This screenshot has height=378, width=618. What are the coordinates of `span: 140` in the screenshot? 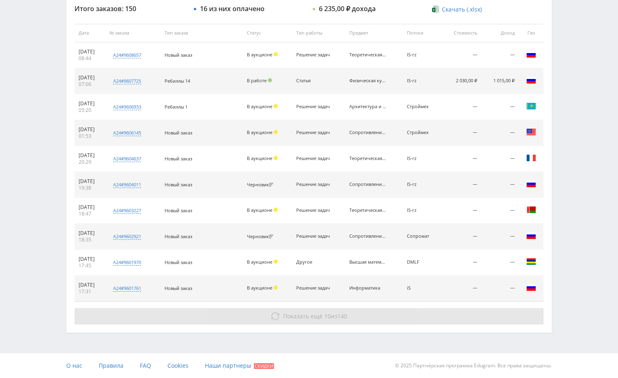 It's located at (342, 316).